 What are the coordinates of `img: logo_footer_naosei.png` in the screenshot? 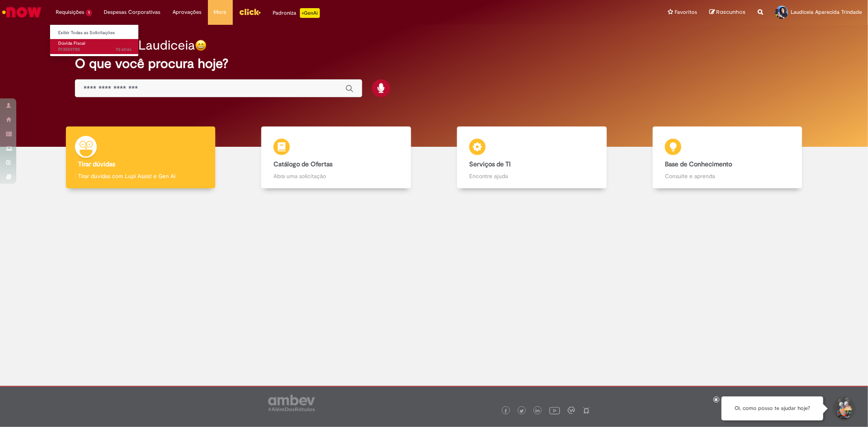 It's located at (586, 411).